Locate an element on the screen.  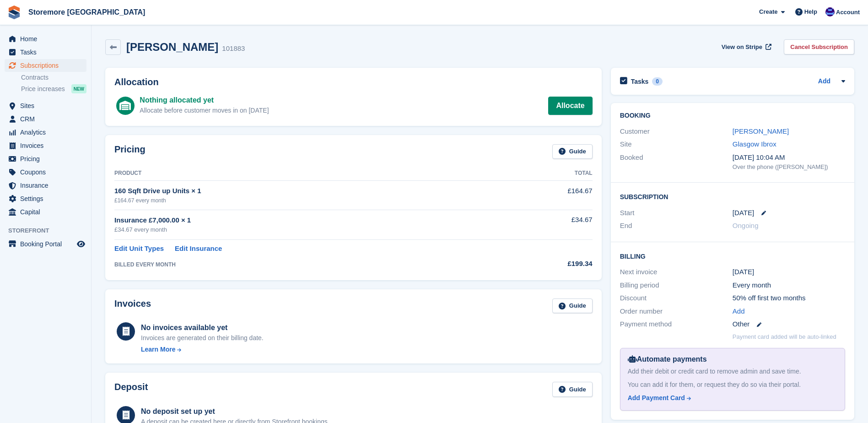
img: Angela is located at coordinates (830, 12).